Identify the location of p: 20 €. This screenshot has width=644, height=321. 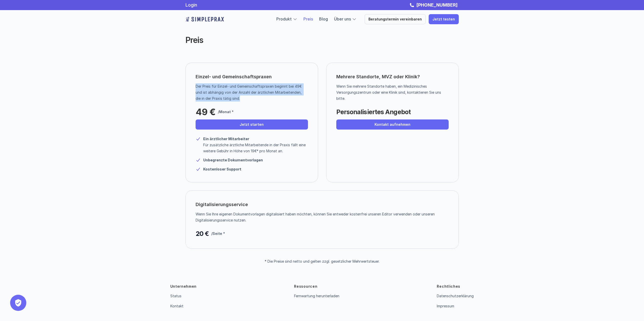
(202, 234).